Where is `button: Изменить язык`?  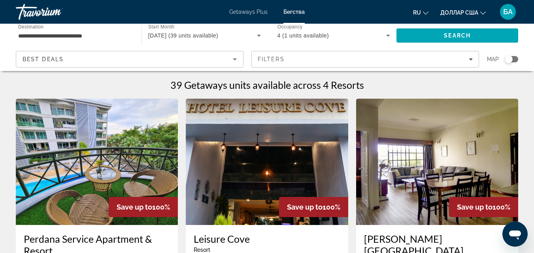
button: Изменить язык is located at coordinates (420, 12).